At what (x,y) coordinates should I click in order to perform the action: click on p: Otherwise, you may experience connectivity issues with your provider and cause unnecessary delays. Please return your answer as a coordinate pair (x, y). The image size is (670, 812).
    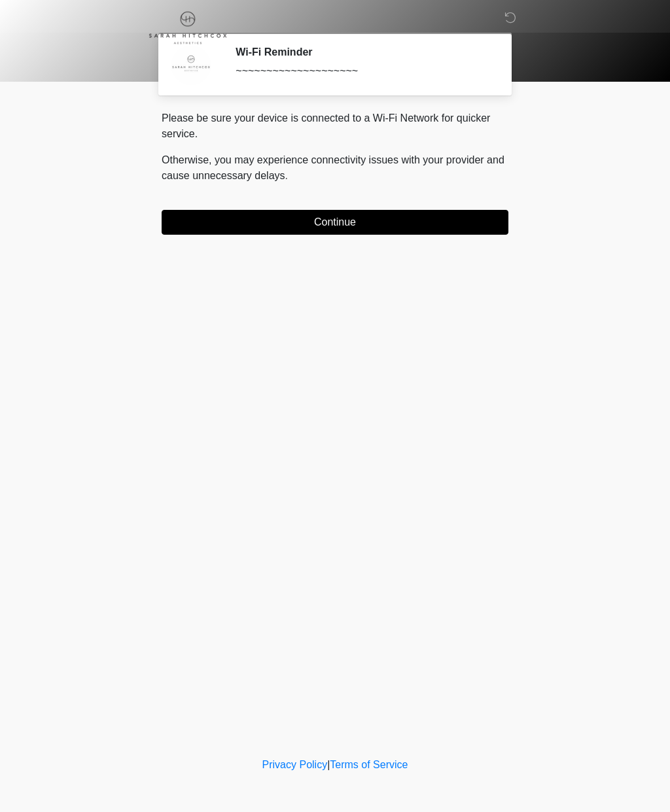
    Looking at the image, I should click on (335, 168).